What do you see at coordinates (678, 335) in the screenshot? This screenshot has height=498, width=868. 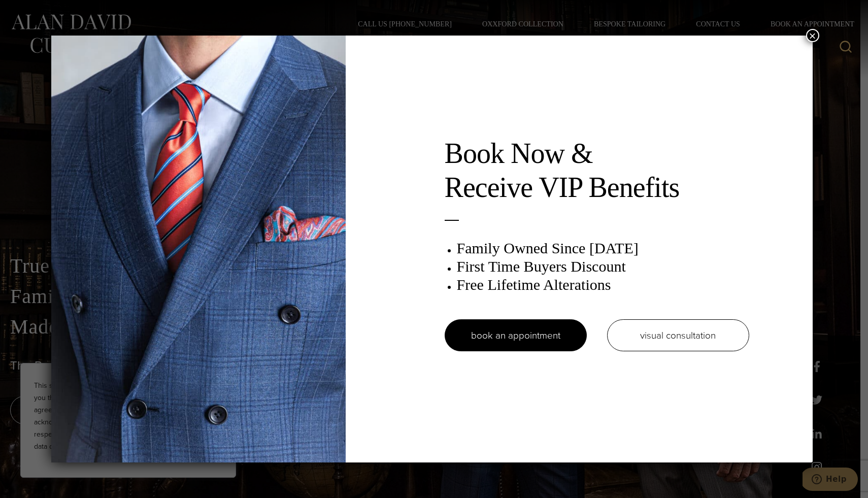 I see `a: visual consultation` at bounding box center [678, 335].